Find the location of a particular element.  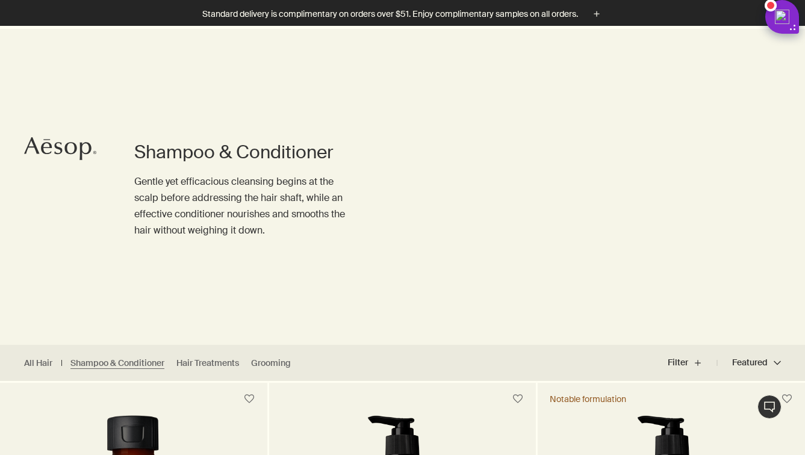

button: Featured is located at coordinates (749, 363).